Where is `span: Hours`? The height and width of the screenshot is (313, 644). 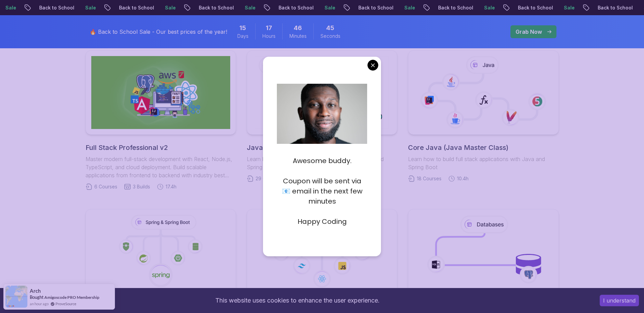 span: Hours is located at coordinates (269, 36).